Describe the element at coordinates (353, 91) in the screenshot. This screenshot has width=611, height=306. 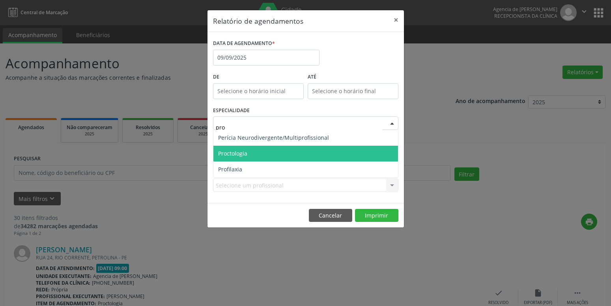
I see `input: Selecione o horário final` at that location.